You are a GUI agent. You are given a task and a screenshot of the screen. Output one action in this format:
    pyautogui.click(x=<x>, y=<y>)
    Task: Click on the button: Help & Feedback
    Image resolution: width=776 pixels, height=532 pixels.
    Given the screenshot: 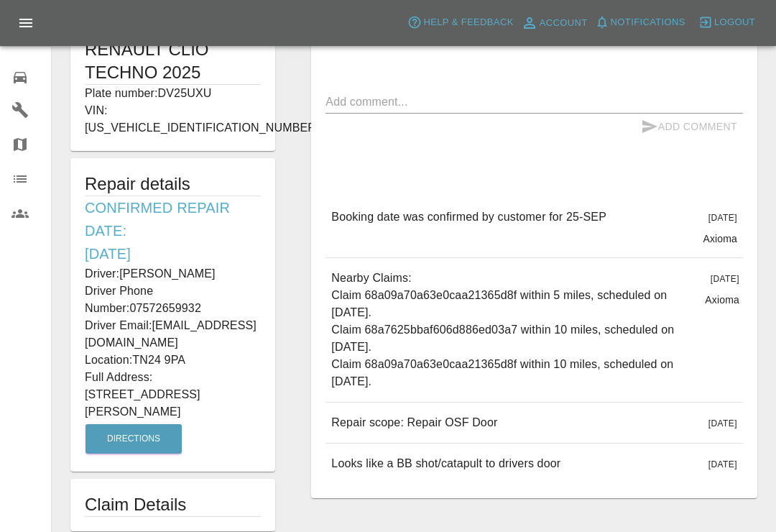 What is the action you would take?
    pyautogui.click(x=460, y=22)
    